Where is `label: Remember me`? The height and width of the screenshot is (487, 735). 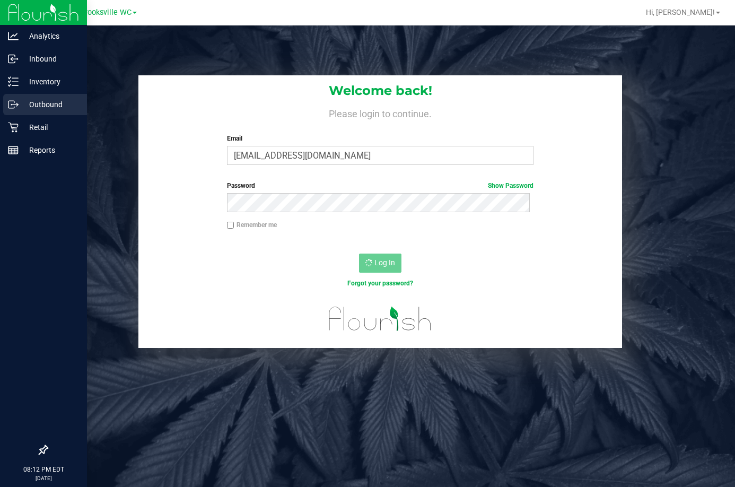
label: Remember me is located at coordinates (252, 225).